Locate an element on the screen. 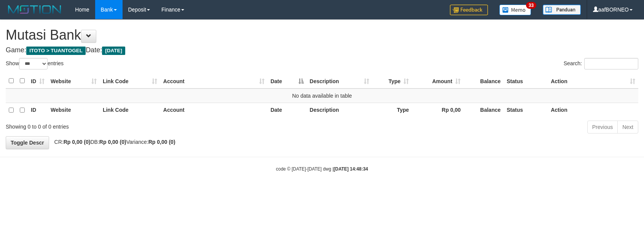  img: Feedback.jpg is located at coordinates (469, 10).